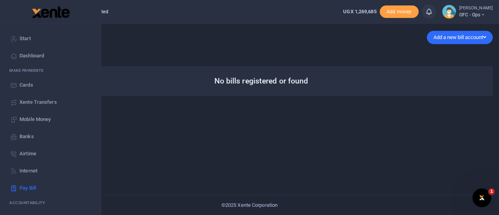 The width and height of the screenshot is (499, 215). I want to click on span: Cards, so click(26, 85).